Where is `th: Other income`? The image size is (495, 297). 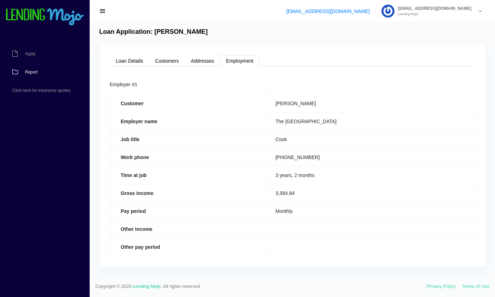
th: Other income is located at coordinates (187, 229).